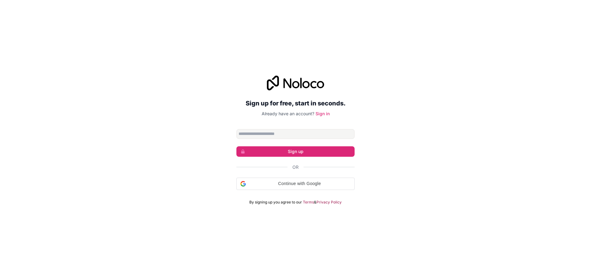  What do you see at coordinates (295, 184) in the screenshot?
I see `div: Continue with Google` at bounding box center [295, 184].